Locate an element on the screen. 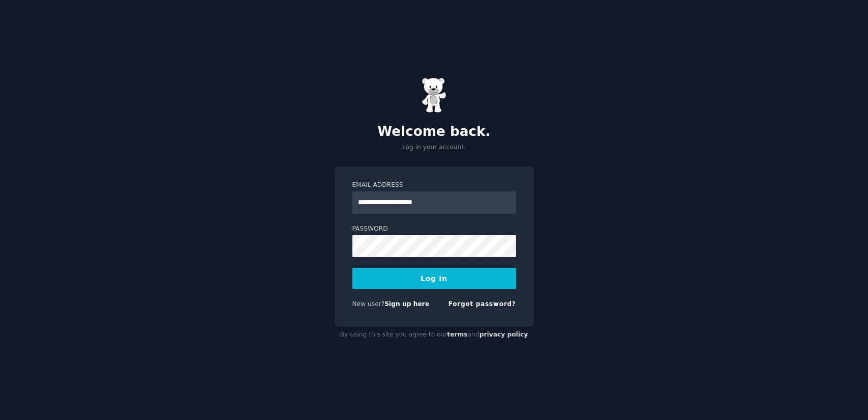  a: privacy policy is located at coordinates (504, 334).